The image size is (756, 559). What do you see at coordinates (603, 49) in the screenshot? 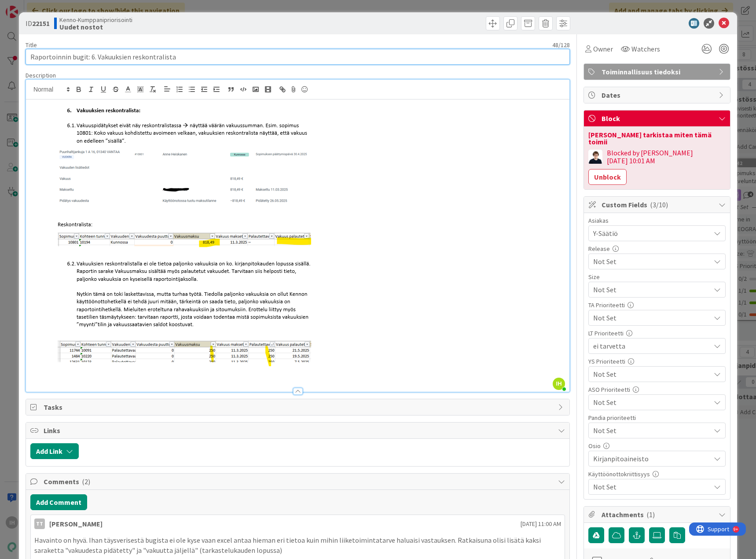
I see `span: Owner` at bounding box center [603, 49].